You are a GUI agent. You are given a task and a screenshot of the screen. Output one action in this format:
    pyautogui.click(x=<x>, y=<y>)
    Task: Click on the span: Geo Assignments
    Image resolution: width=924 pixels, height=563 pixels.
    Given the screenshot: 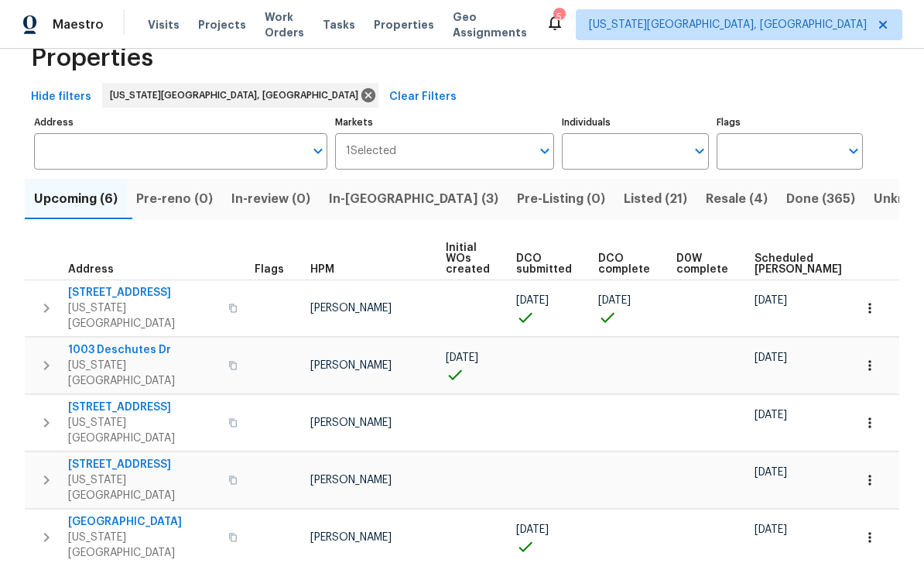 What is the action you would take?
    pyautogui.click(x=490, y=25)
    